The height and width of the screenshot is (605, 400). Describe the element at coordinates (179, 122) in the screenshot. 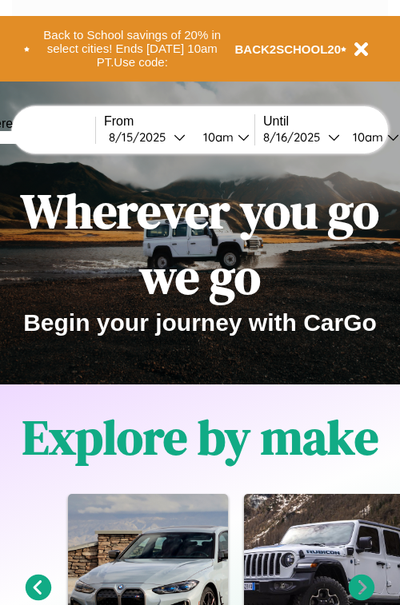

I see `label: From` at that location.